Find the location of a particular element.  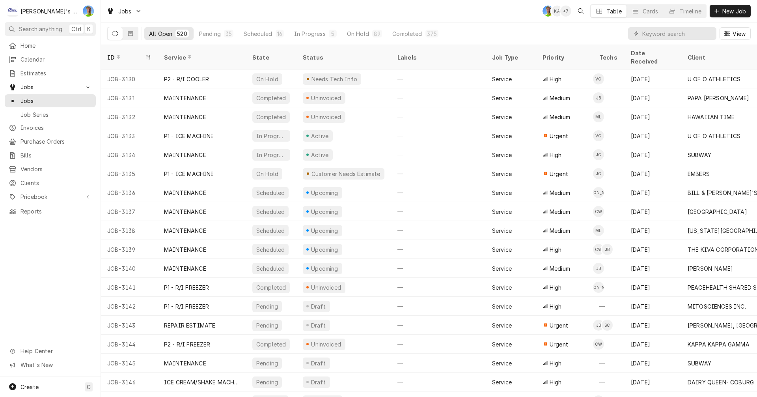

div: Draft is located at coordinates (318, 363).